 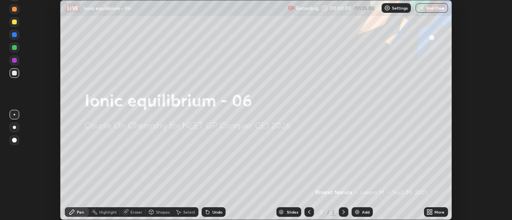 I want to click on div: More, so click(x=439, y=212).